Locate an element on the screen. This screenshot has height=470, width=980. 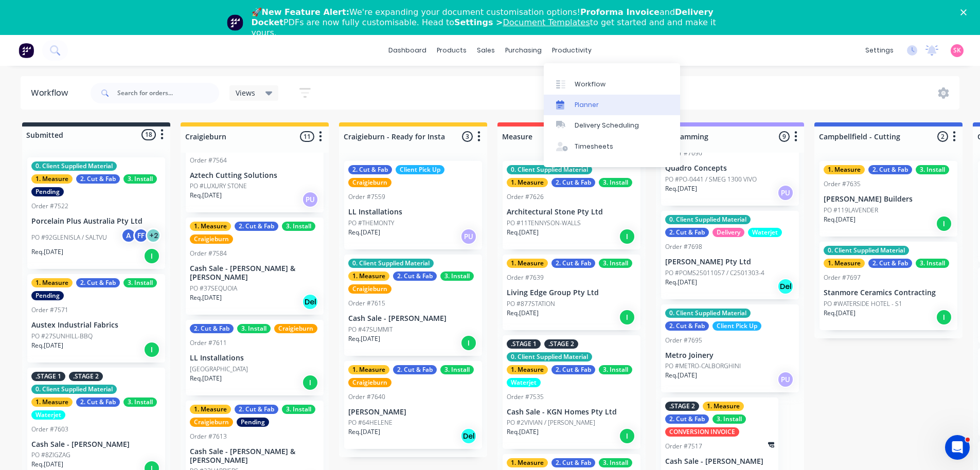
b: New Feature Alert: is located at coordinates (305, 12).